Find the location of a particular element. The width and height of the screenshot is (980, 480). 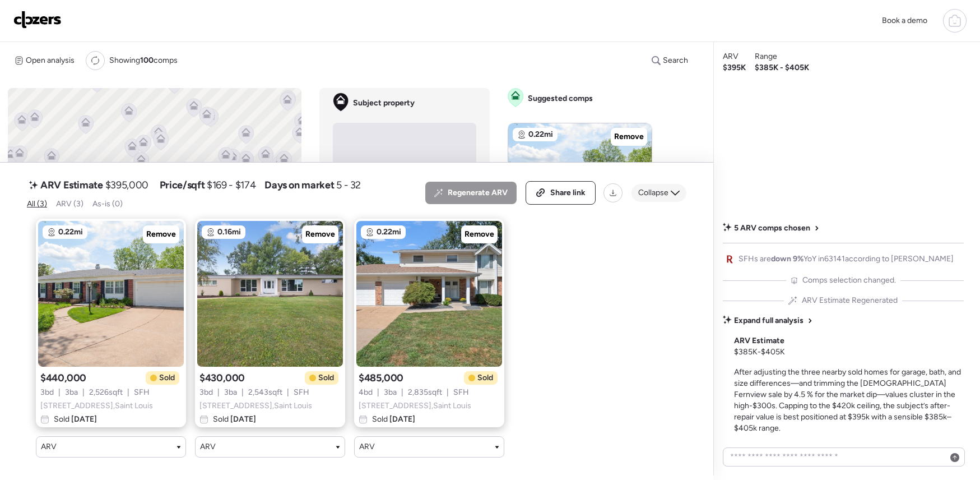

span: $485,000 is located at coordinates (381, 378).